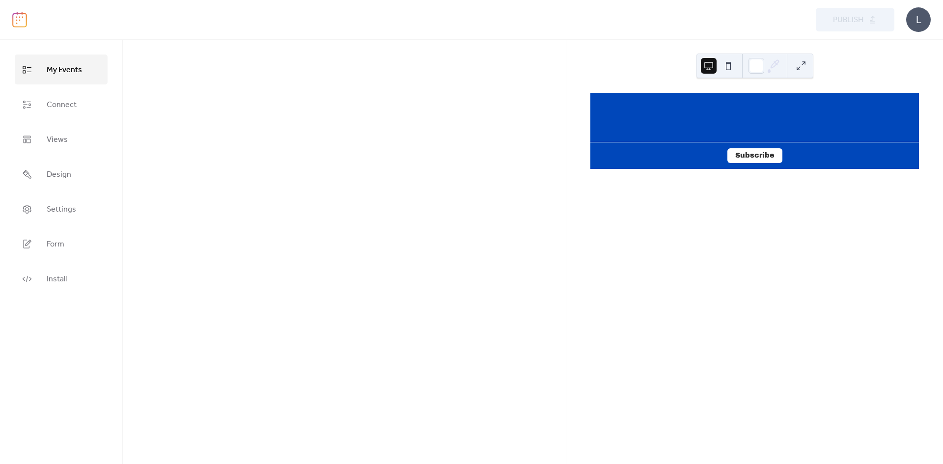 This screenshot has width=943, height=464. Describe the element at coordinates (57, 279) in the screenshot. I see `span: Install` at that location.